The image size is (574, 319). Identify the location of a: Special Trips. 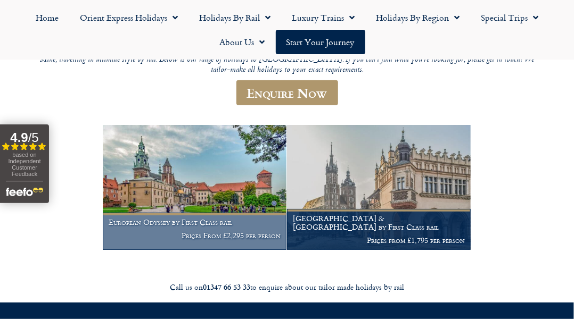
(509, 18).